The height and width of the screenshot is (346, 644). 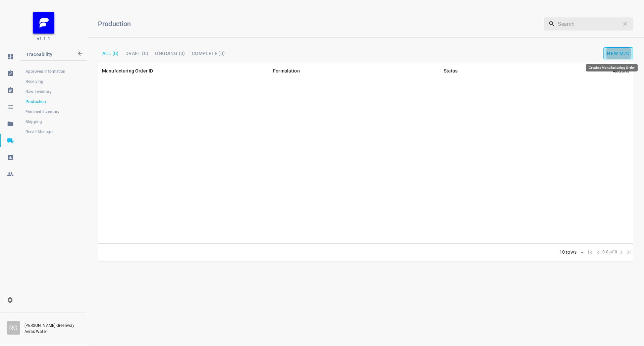 I want to click on span: 0-0 of 0, so click(x=610, y=252).